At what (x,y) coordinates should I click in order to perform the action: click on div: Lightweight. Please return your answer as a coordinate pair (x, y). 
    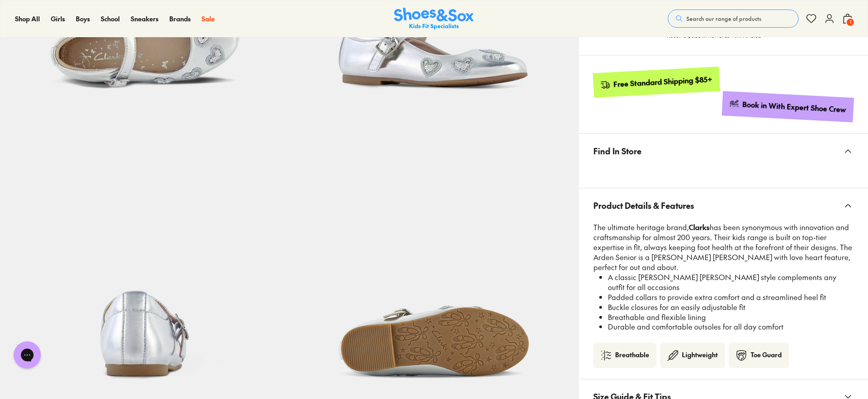
    Looking at the image, I should click on (700, 355).